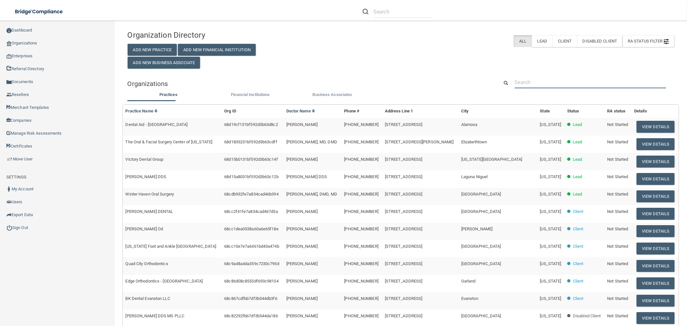 The width and height of the screenshot is (687, 326). Describe the element at coordinates (474, 176) in the screenshot. I see `span: Laguna Niguel` at that location.